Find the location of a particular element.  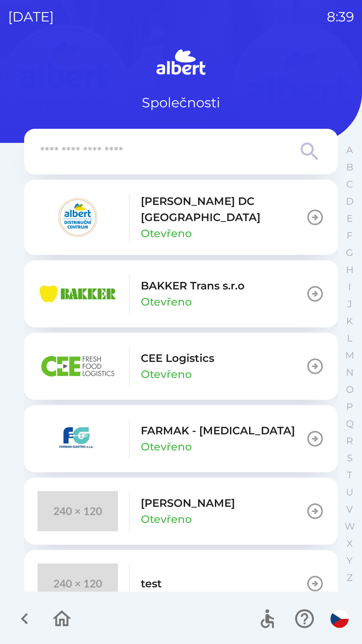

button: BAKKER Trans s.r.oOtevřeno is located at coordinates (181, 294).